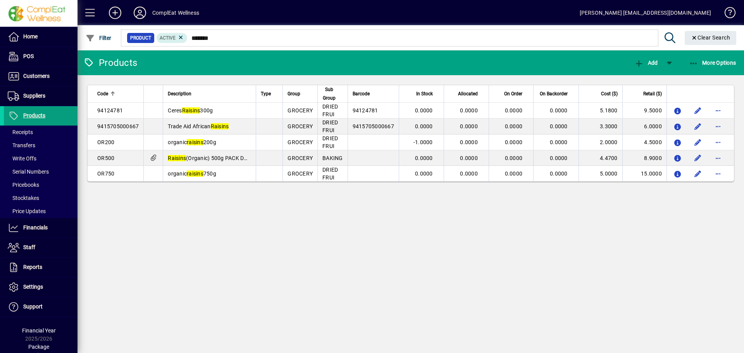  I want to click on div: ComplEat Wellness, so click(175, 13).